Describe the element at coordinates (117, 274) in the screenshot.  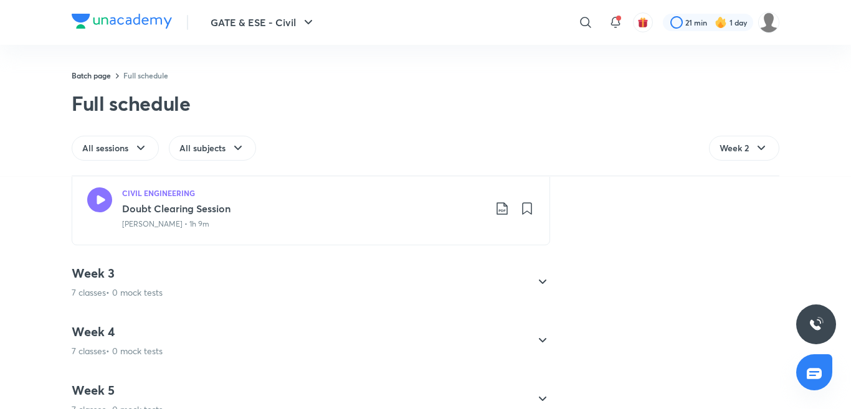
I see `h4: Week 3` at that location.